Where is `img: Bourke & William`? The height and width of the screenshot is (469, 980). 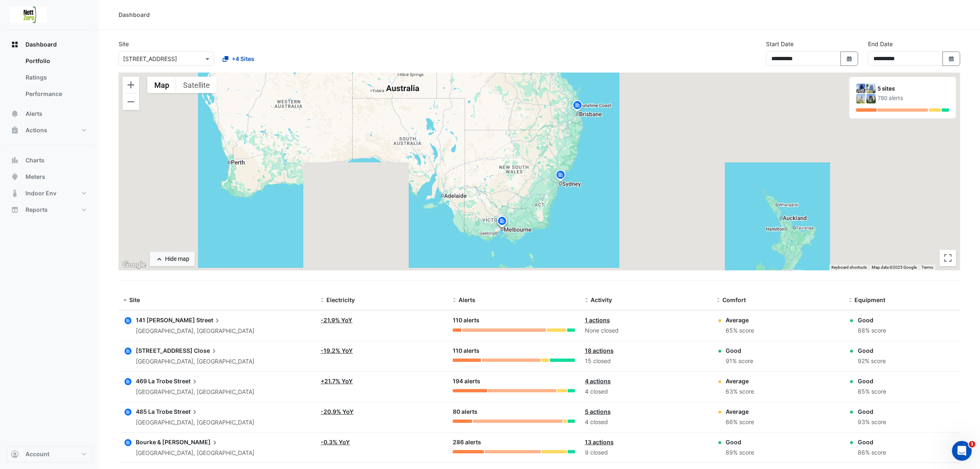
img: Bourke & William is located at coordinates (871, 98).